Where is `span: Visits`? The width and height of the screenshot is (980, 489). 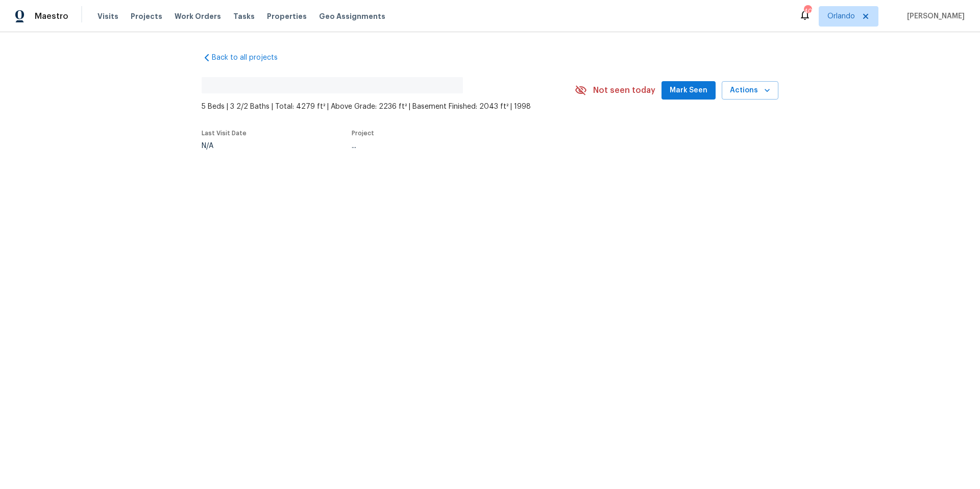 span: Visits is located at coordinates (108, 17).